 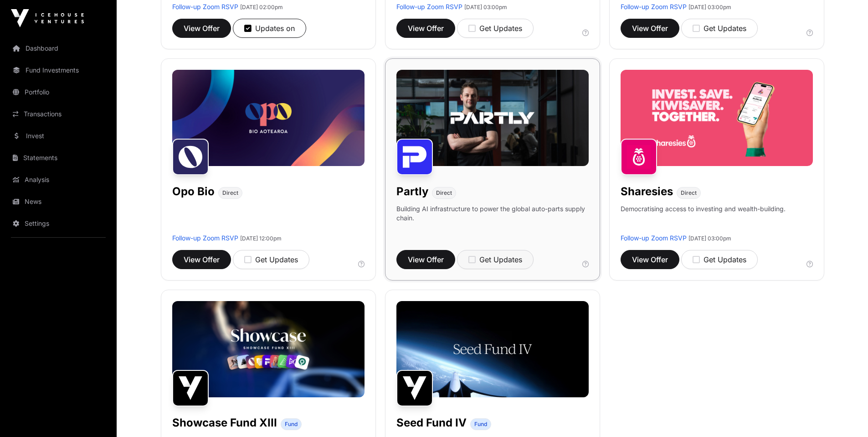 I want to click on img: Icehouse Ventures Logo, so click(x=48, y=18).